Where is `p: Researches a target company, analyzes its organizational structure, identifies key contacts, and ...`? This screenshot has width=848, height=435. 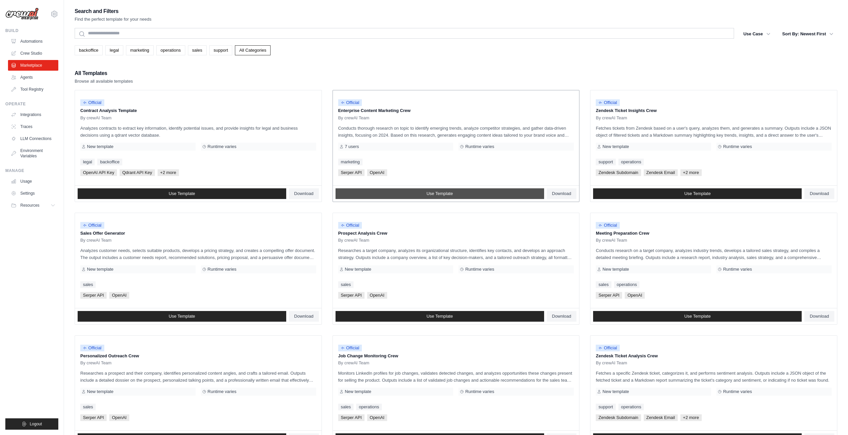
p: Researches a target company, analyzes its organizational structure, identifies key contacts, and ... is located at coordinates (456, 254).